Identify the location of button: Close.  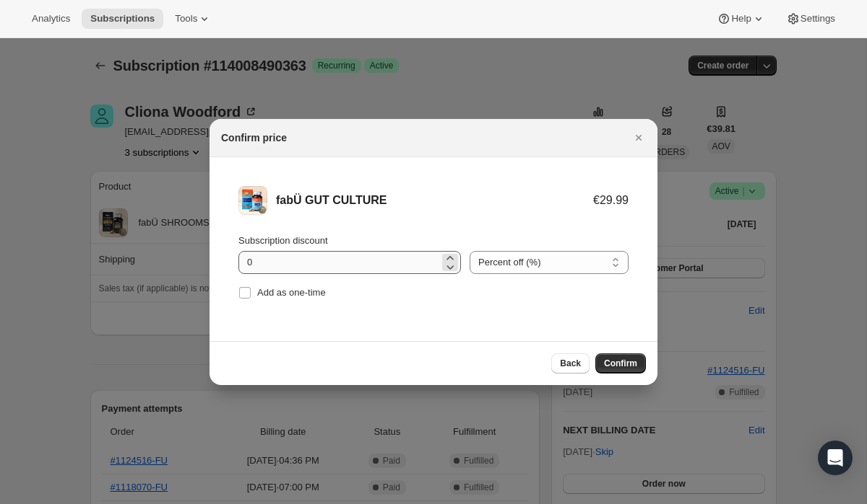
(638, 138).